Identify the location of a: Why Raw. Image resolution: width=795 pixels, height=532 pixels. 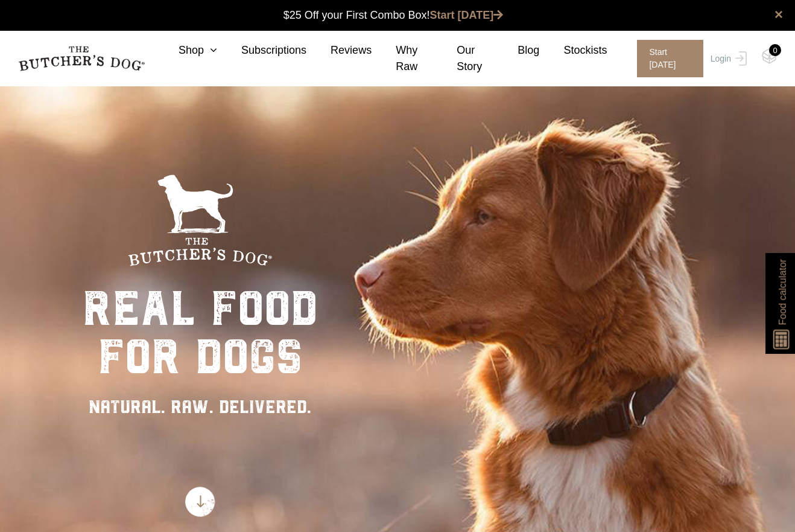
(402, 59).